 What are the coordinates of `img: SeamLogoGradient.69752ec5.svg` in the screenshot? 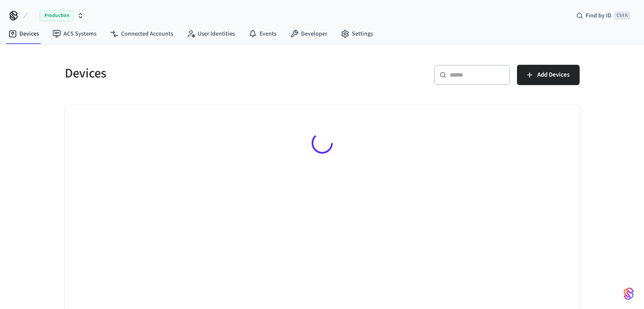 It's located at (628, 293).